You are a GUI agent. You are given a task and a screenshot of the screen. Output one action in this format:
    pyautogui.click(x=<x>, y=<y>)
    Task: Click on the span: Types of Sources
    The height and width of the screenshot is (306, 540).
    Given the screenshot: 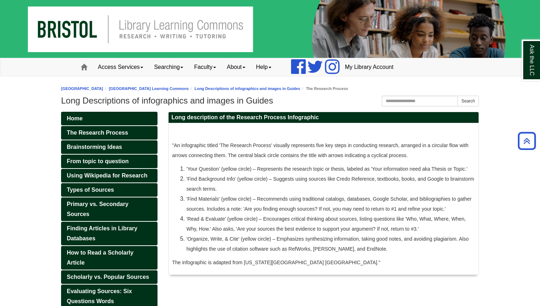 What is the action you would take?
    pyautogui.click(x=90, y=190)
    